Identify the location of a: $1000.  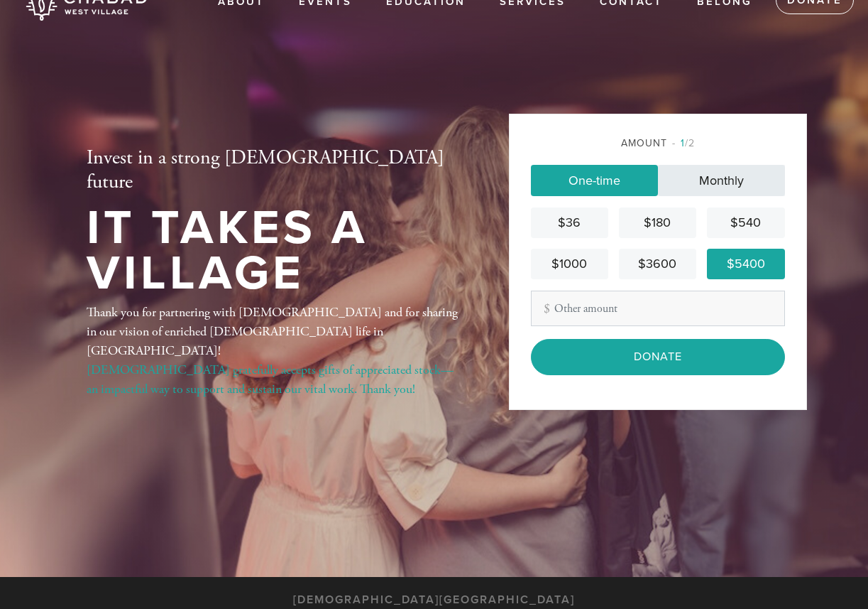
(569, 263).